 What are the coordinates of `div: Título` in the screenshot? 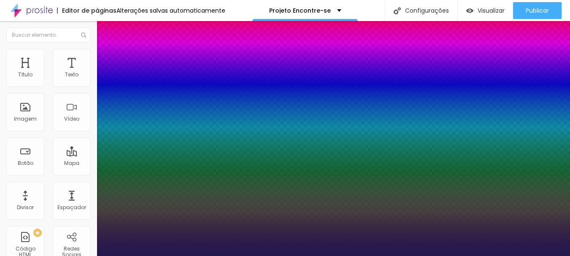 It's located at (25, 75).